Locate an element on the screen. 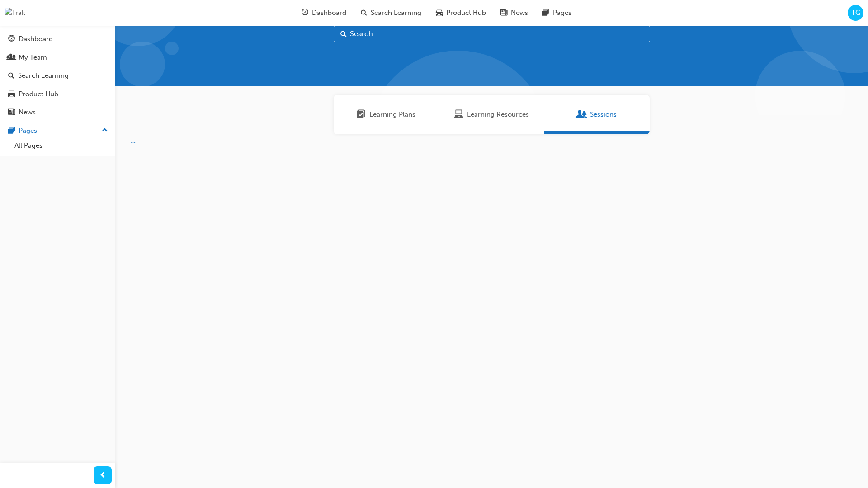  a: Search Learning is located at coordinates (57, 76).